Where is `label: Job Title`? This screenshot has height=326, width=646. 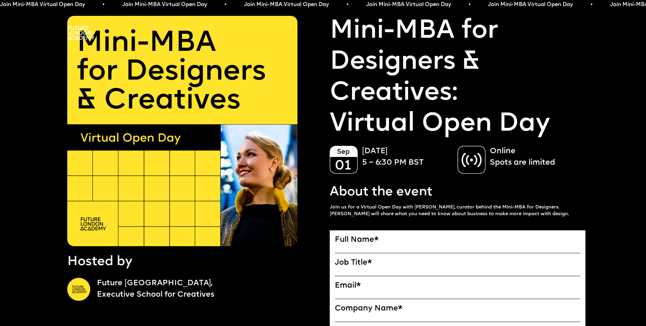 label: Job Title is located at coordinates (458, 263).